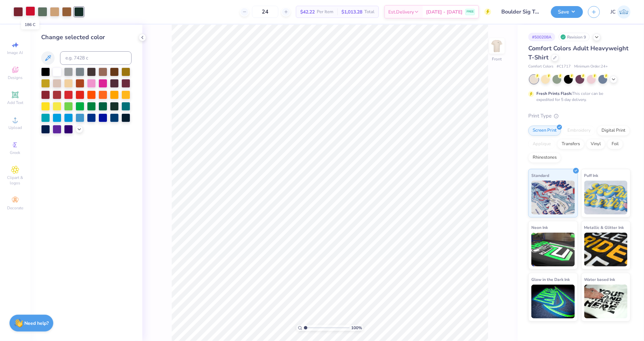 The height and width of the screenshot is (341, 644). I want to click on a: JC, so click(620, 11).